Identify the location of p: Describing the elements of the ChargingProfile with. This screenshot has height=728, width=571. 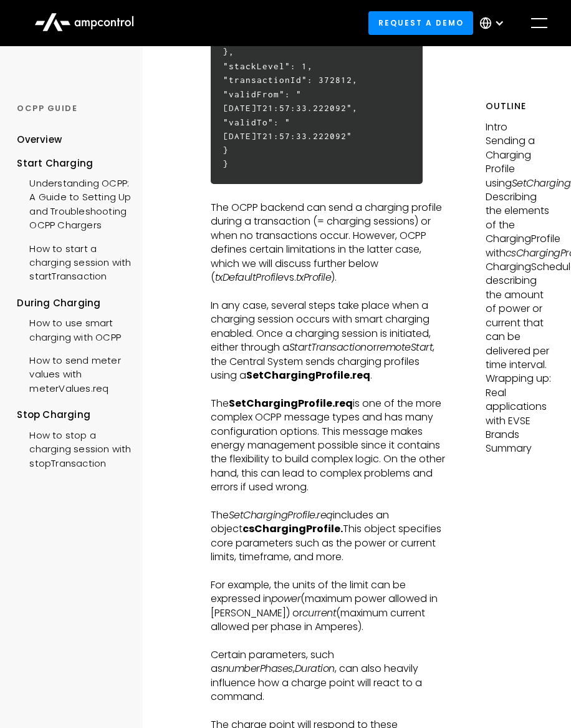
(520, 225).